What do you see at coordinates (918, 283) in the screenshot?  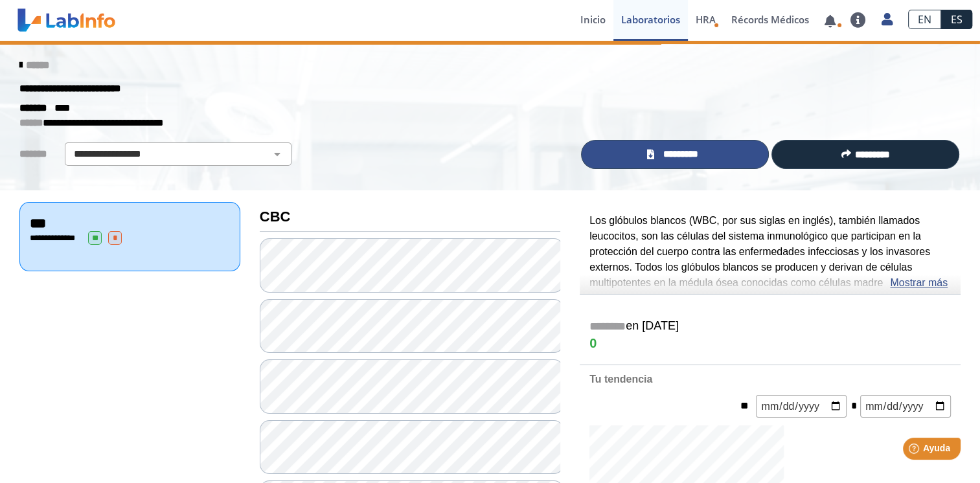 I see `a: Mostrar más` at bounding box center [918, 283].